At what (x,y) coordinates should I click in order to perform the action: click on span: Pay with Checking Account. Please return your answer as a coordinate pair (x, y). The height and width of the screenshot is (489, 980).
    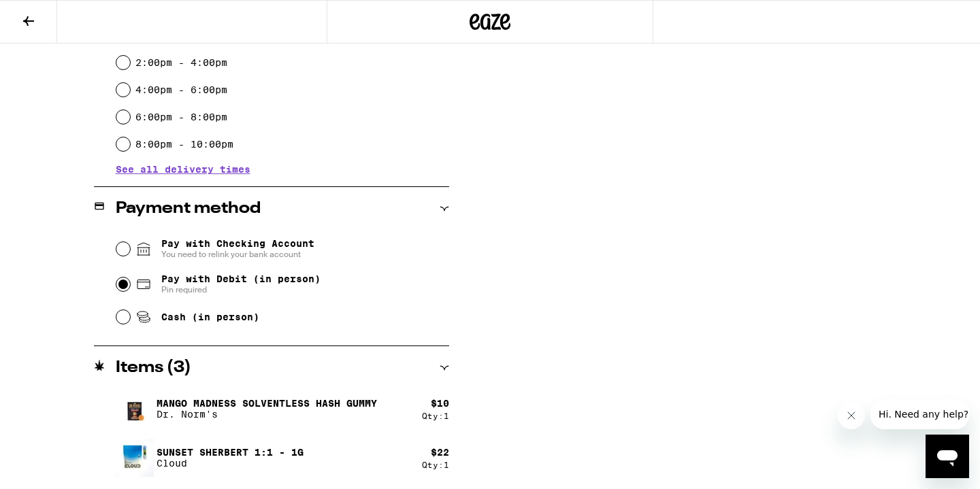
    Looking at the image, I should click on (237, 249).